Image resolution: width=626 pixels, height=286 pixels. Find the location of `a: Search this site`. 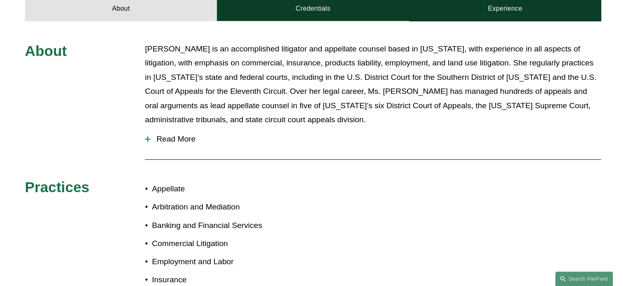

a: Search this site is located at coordinates (584, 279).